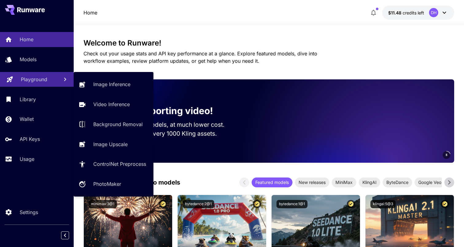 This screenshot has height=247, width=464. Describe the element at coordinates (114, 184) in the screenshot. I see `a: PhotoMaker` at that location.